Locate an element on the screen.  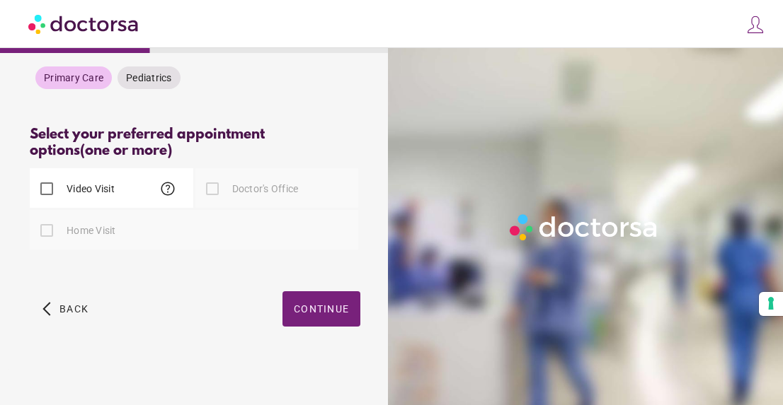
button: Continue is located at coordinates (321, 309).